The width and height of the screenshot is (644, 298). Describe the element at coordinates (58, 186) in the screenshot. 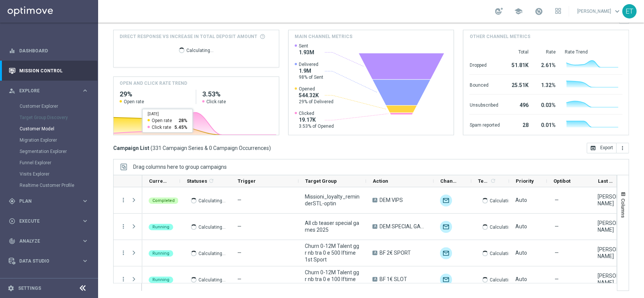

I see `div: Realtime Customer Profile` at that location.